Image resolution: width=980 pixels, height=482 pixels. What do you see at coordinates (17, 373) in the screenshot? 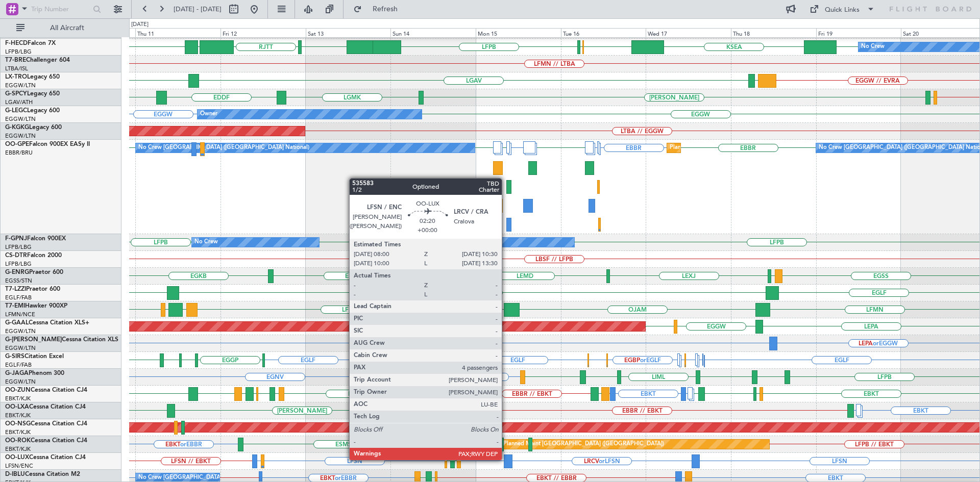
I see `span: G-JAGA` at bounding box center [17, 373].